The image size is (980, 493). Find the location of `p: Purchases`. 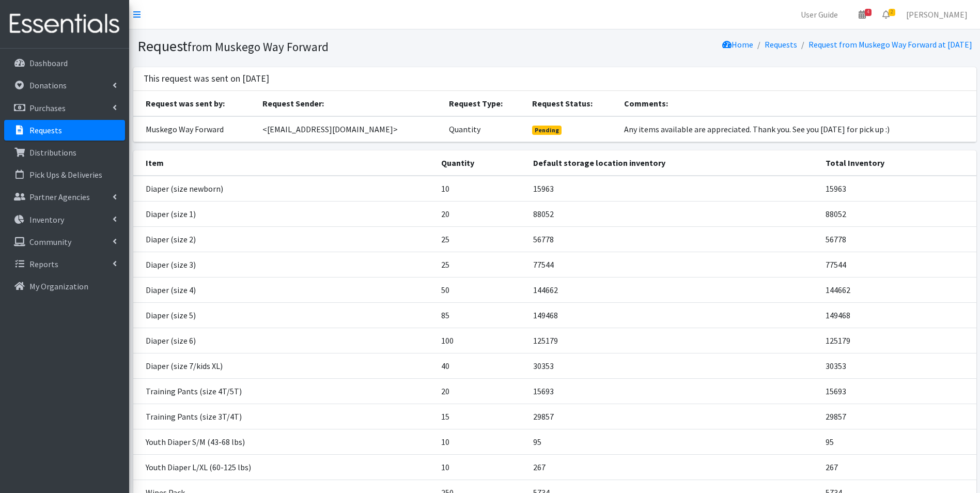

p: Purchases is located at coordinates (47, 108).